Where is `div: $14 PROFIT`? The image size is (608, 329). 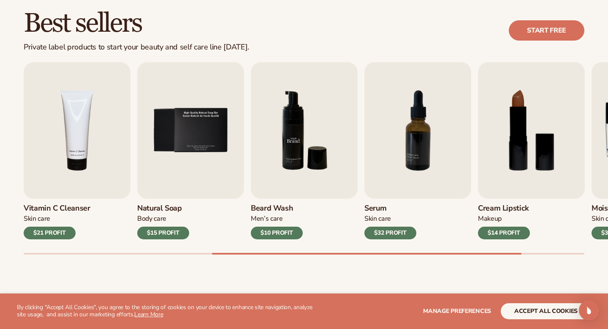
div: $14 PROFIT is located at coordinates (504, 233).